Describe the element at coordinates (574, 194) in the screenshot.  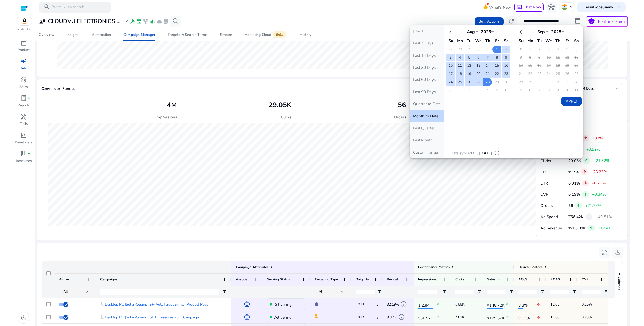
I see `p: 0.19%` at that location.